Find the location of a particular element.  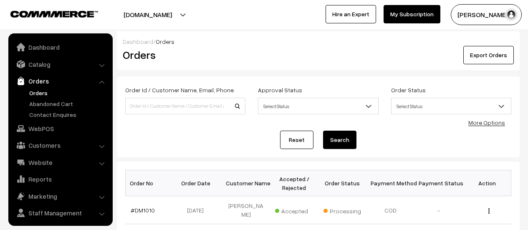

a: Contact Enquires is located at coordinates (68, 114).